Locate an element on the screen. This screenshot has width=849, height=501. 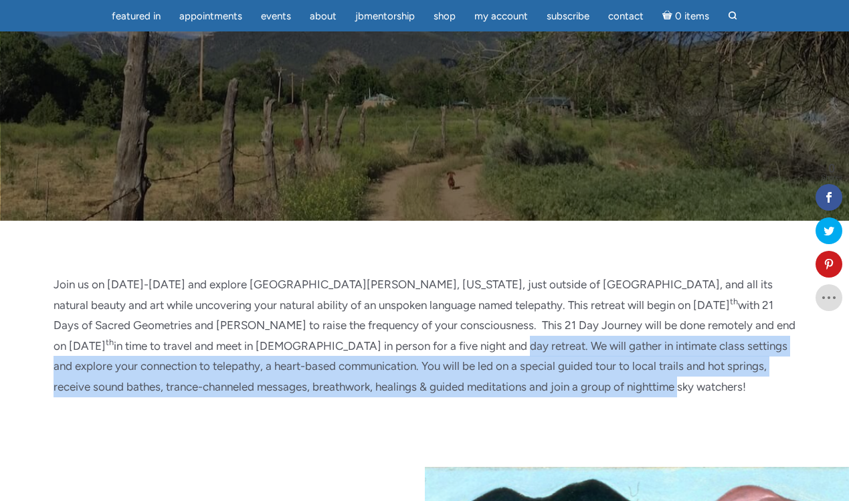
span: Subscribe is located at coordinates (568, 16).